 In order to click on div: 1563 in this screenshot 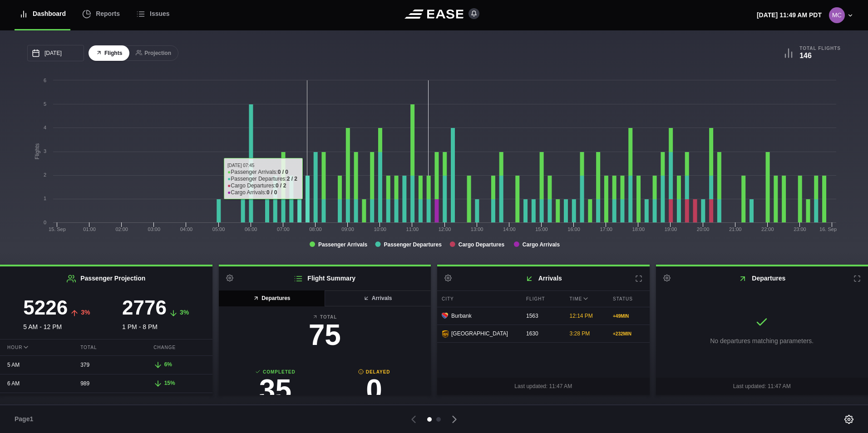, I will do `click(542, 316)`.